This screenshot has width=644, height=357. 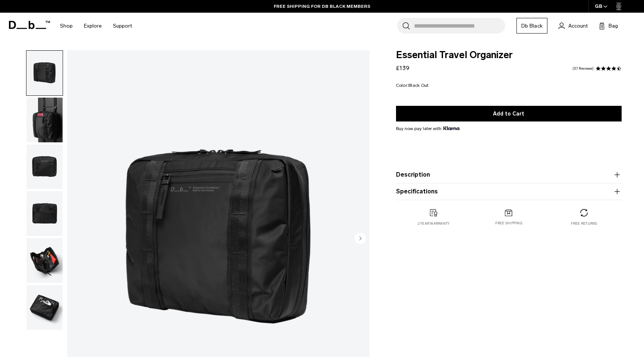 What do you see at coordinates (608, 26) in the screenshot?
I see `button: Bag` at bounding box center [608, 26].